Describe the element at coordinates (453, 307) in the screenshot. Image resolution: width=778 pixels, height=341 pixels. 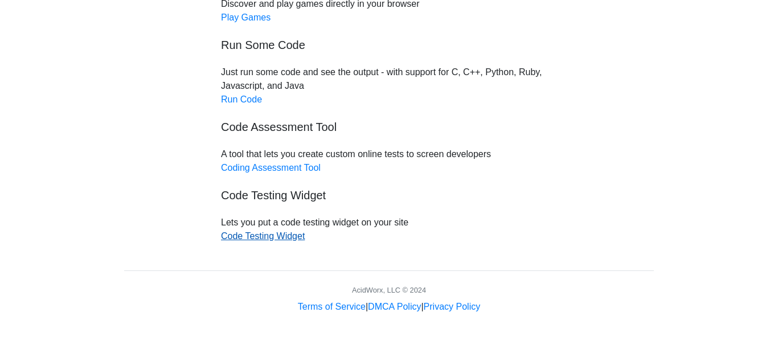
I see `a: Privacy Policy` at that location.